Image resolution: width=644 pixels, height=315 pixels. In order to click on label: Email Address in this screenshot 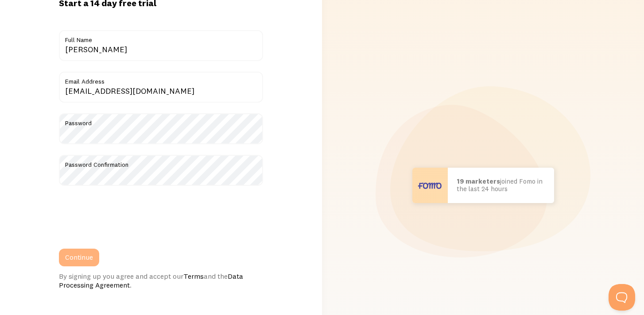, I will do `click(161, 79)`.